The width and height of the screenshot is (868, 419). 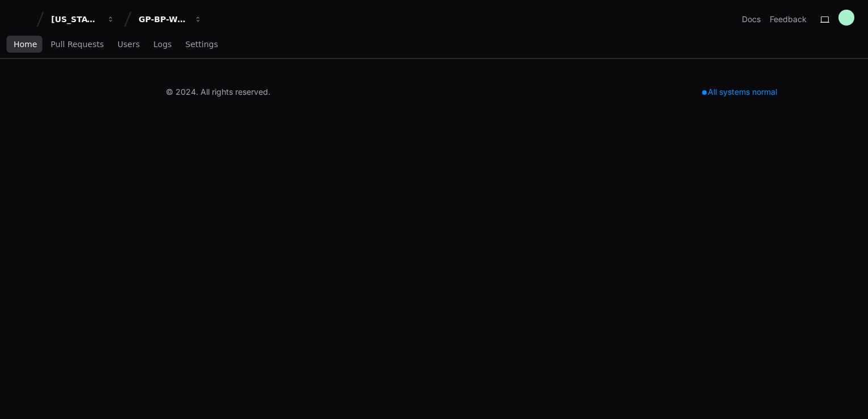 I want to click on a: Logs, so click(x=162, y=45).